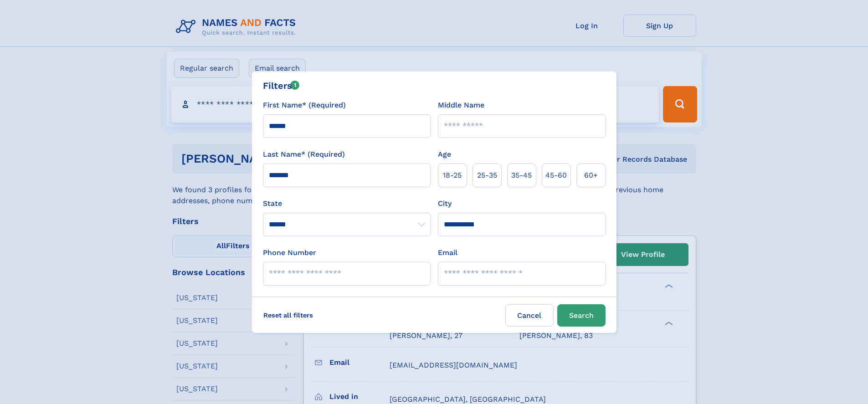 This screenshot has width=868, height=404. Describe the element at coordinates (529, 315) in the screenshot. I see `label: Cancel` at that location.